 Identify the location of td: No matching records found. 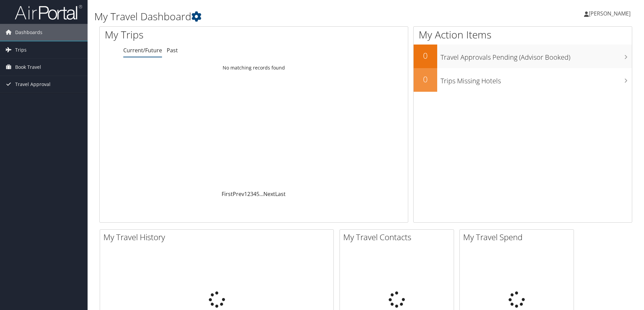
(254, 68).